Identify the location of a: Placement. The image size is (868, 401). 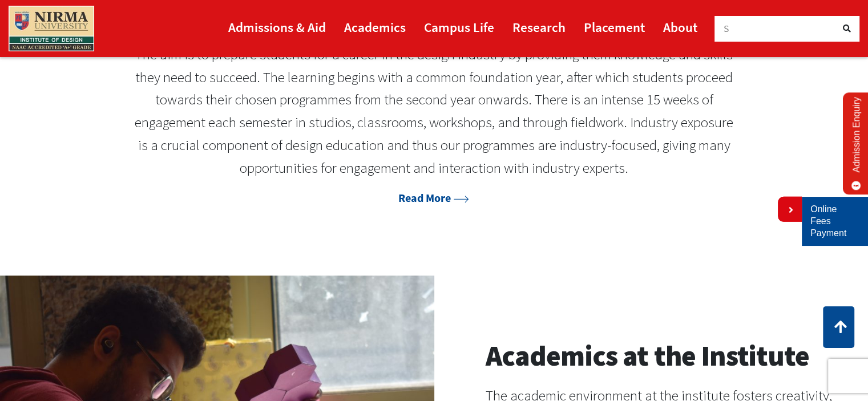
(614, 27).